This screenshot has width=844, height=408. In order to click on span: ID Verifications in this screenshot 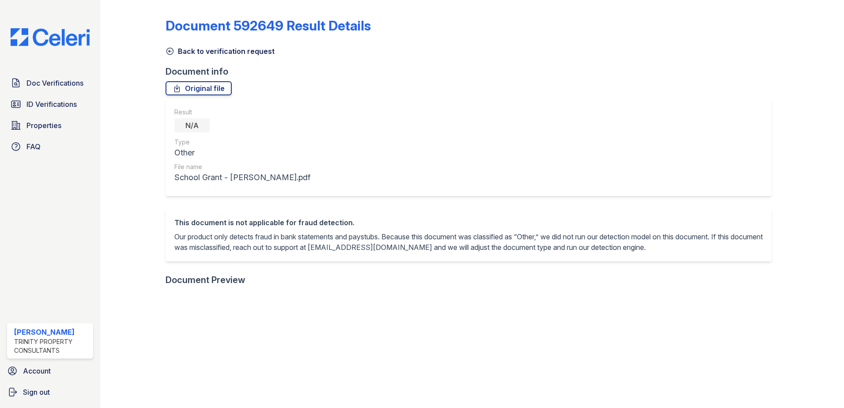, I will do `click(52, 104)`.